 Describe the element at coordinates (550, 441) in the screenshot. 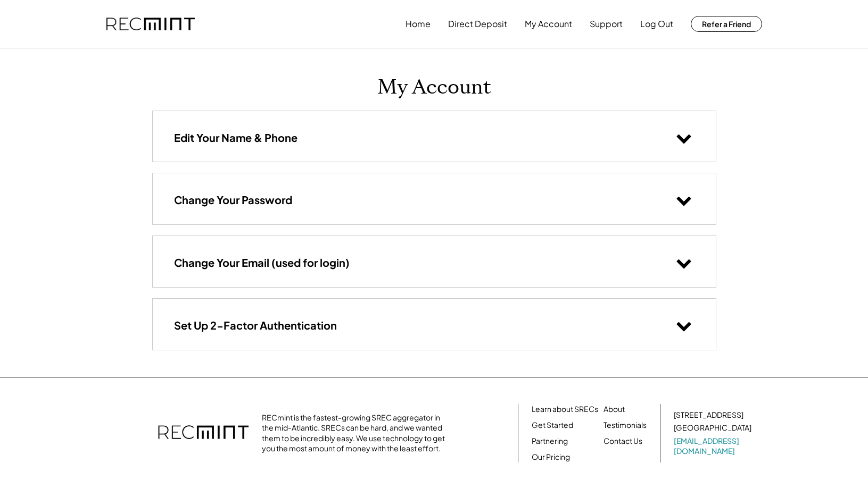

I see `a: Partnering` at that location.